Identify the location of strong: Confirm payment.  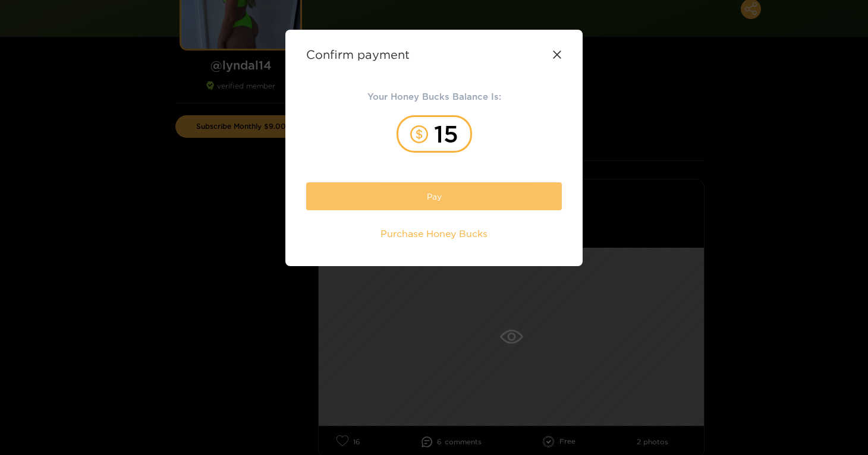
(358, 54).